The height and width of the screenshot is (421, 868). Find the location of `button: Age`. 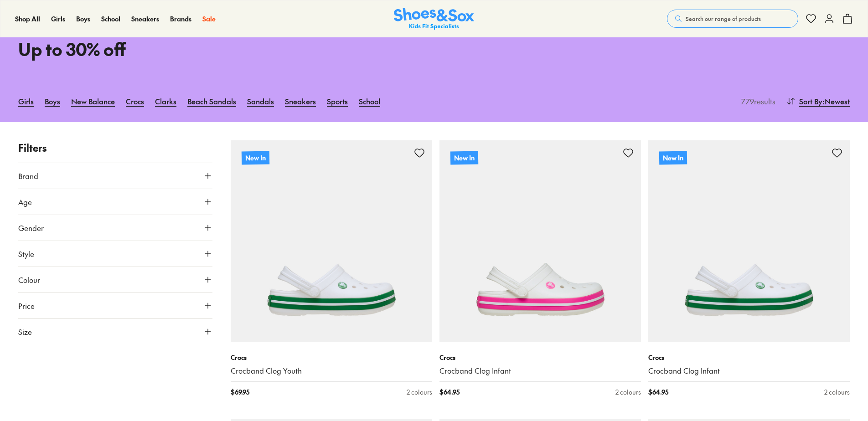

button: Age is located at coordinates (116, 202).